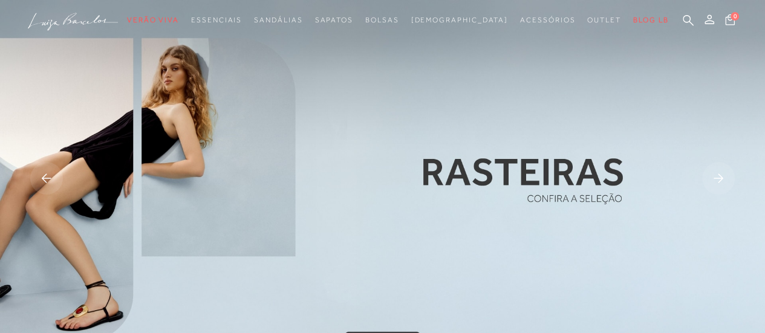  Describe the element at coordinates (730, 21) in the screenshot. I see `button: 0` at that location.